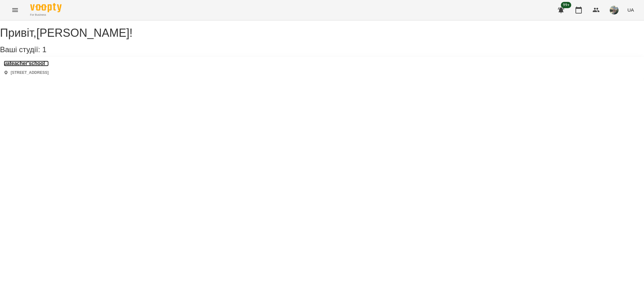  Describe the element at coordinates (15, 10) in the screenshot. I see `button: Menu` at that location.